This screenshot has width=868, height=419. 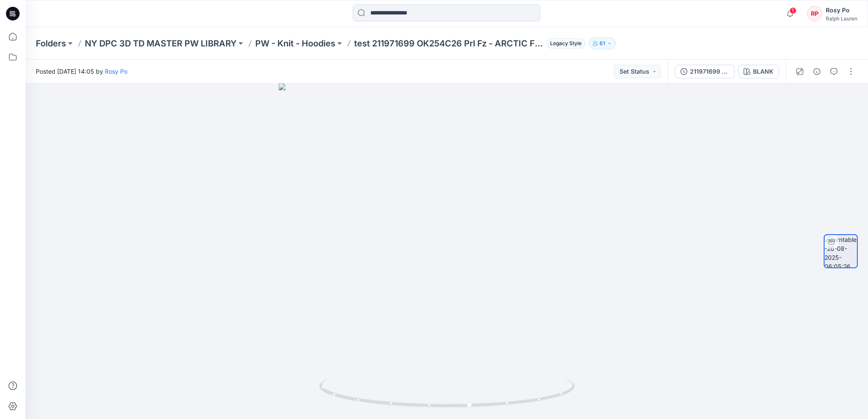 What do you see at coordinates (840, 251) in the screenshot?
I see `img: turntable-26-08-2025-06:05:26` at bounding box center [840, 251].